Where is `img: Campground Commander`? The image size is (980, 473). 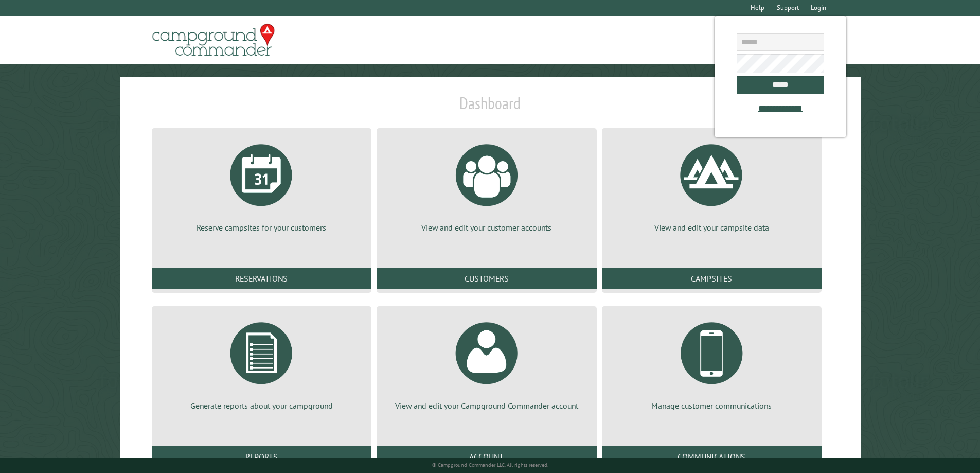
img: Campground Commander is located at coordinates (214, 40).